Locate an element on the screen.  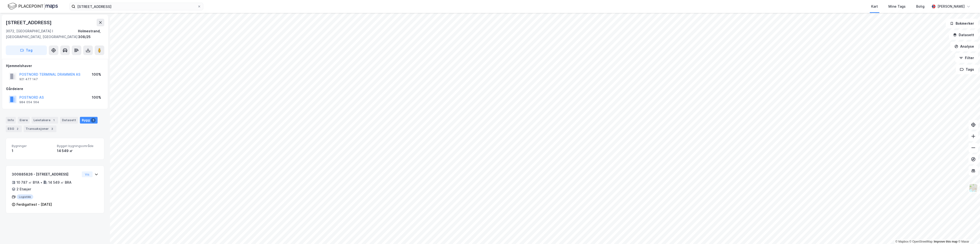
div: 10 787 ㎡ BYA is located at coordinates (28, 182).